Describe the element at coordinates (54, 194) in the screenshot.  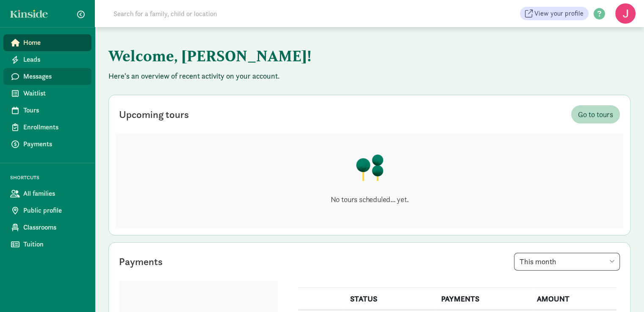
I see `span: All families` at that location.